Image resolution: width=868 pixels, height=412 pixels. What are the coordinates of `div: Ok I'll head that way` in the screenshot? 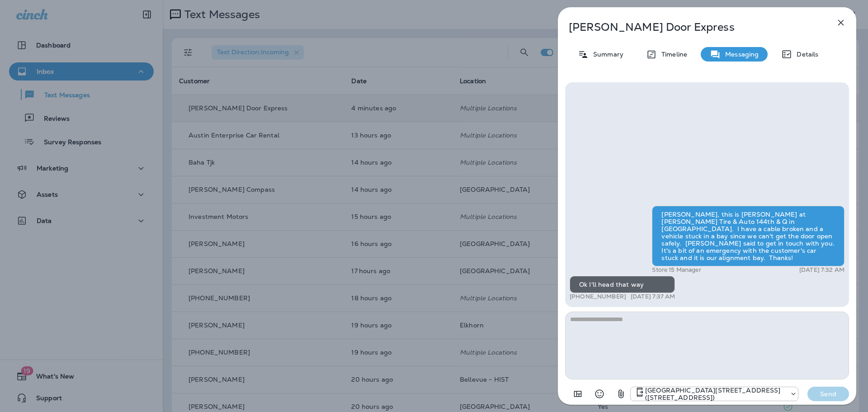 It's located at (622, 285).